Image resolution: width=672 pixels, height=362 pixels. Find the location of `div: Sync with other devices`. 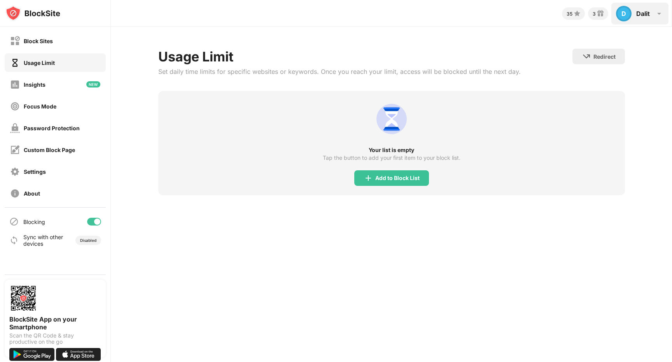

div: Sync with other devices is located at coordinates (43, 240).